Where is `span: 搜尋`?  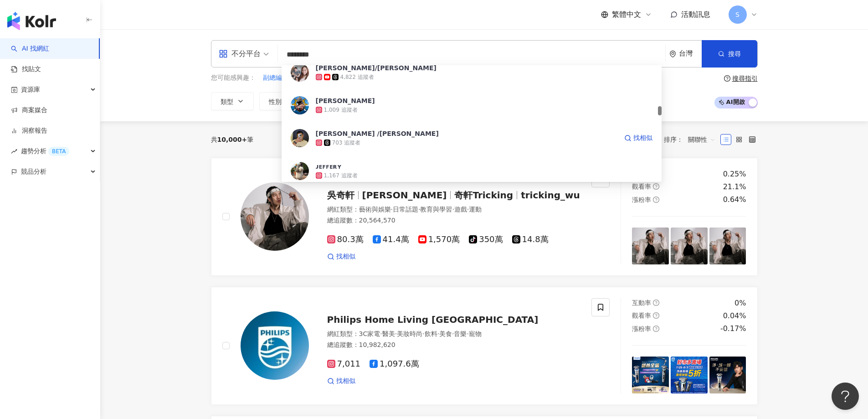 span: 搜尋 is located at coordinates (735, 54).